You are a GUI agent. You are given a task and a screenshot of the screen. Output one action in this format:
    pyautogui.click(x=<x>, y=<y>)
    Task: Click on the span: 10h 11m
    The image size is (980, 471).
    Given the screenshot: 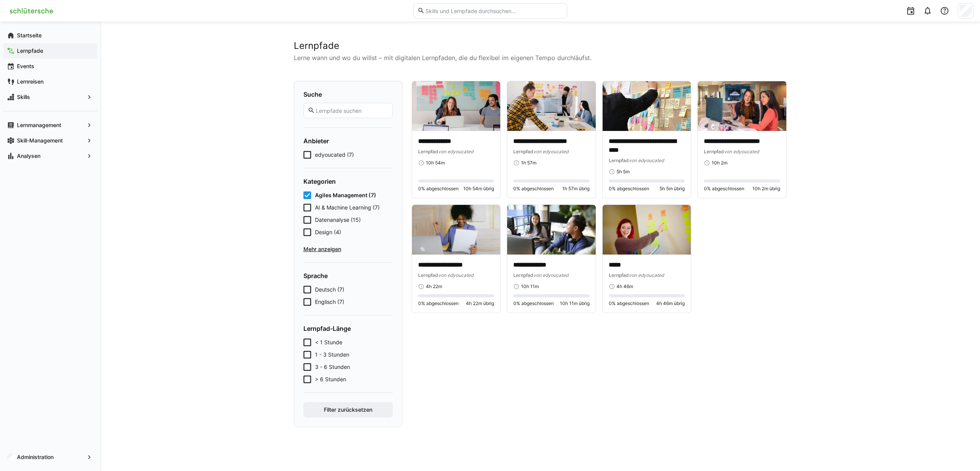 What is the action you would take?
    pyautogui.click(x=530, y=287)
    